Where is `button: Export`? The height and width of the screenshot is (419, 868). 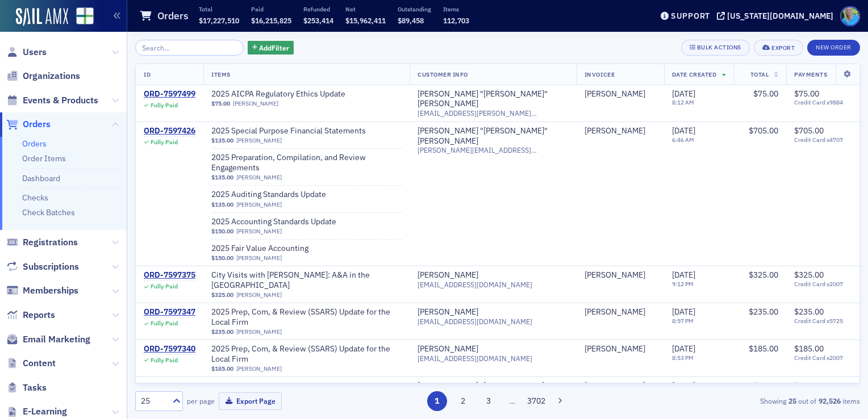
button: Export is located at coordinates (778, 48).